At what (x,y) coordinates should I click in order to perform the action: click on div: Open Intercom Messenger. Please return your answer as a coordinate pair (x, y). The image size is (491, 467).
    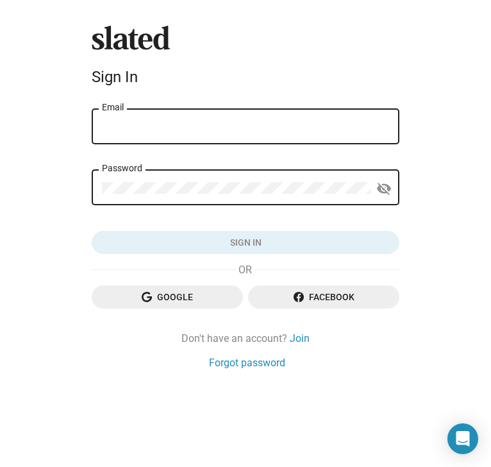
    Looking at the image, I should click on (463, 439).